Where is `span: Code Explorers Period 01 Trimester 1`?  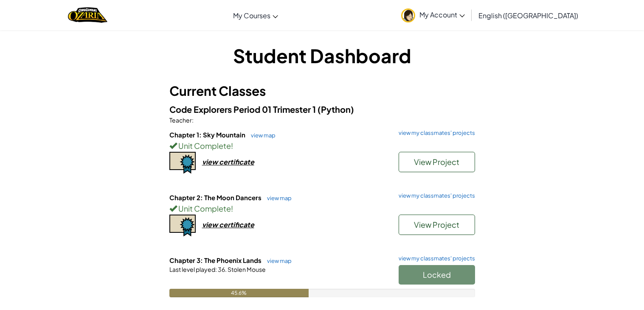 span: Code Explorers Period 01 Trimester 1 is located at coordinates (243, 109).